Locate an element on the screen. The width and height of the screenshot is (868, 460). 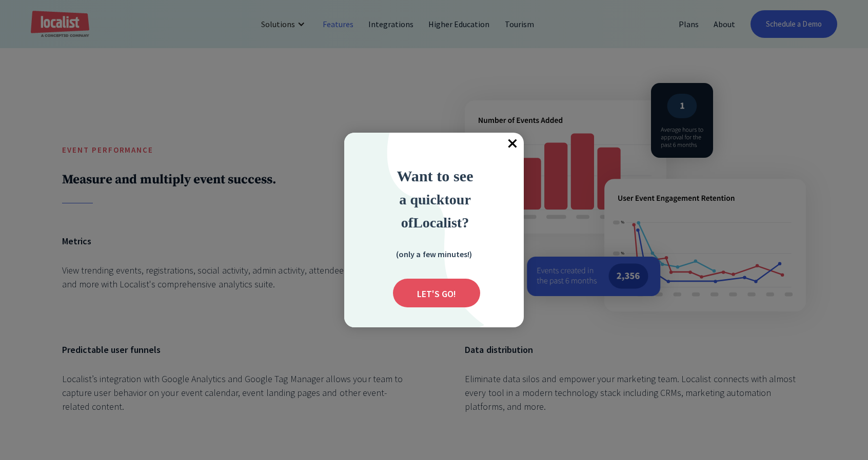
div: Close popup is located at coordinates (512, 144).